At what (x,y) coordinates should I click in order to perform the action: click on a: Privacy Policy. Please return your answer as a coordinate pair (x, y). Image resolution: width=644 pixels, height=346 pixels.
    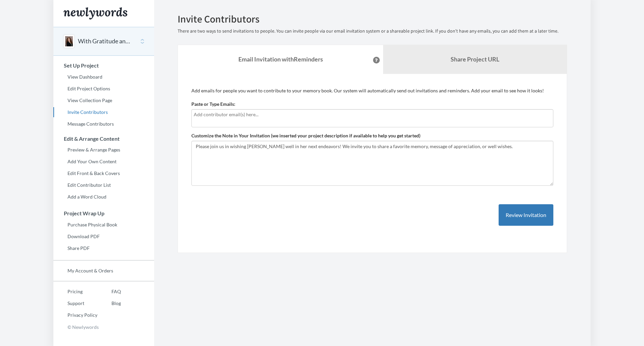
    Looking at the image, I should click on (75, 315).